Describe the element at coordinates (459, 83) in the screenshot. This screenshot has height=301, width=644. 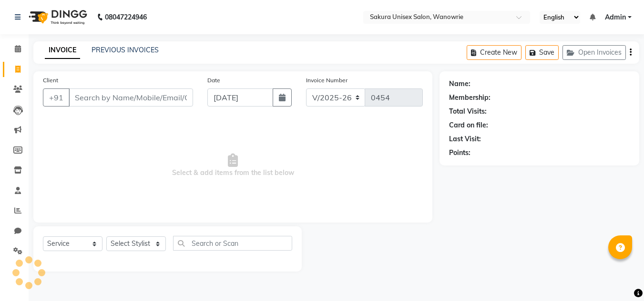
I see `div: Name:` at that location.